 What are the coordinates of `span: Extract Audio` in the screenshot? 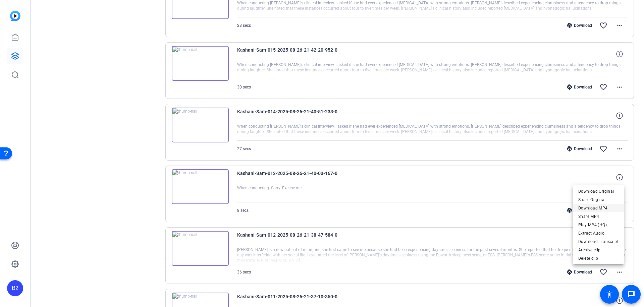 It's located at (598, 233).